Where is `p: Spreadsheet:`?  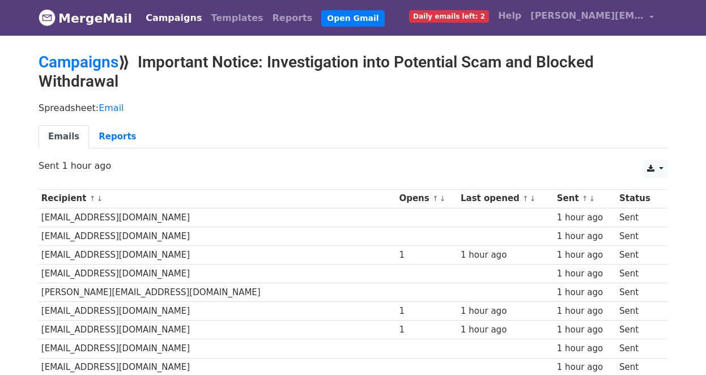 p: Spreadsheet: is located at coordinates (353, 108).